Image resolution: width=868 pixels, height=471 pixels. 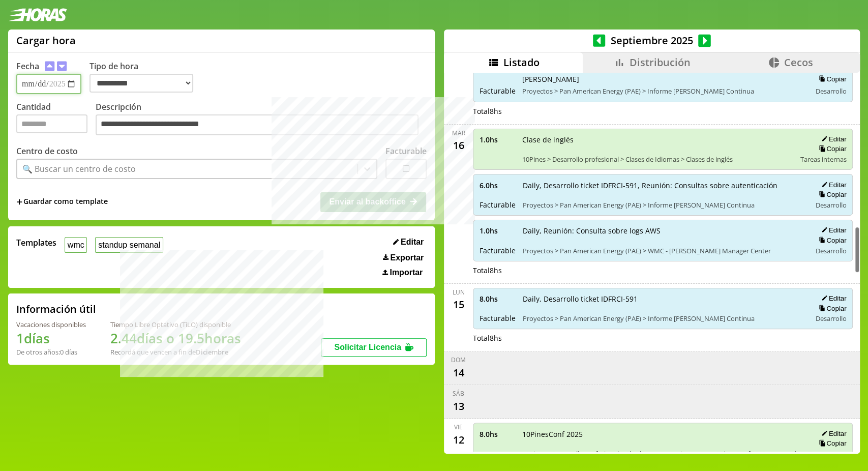 What do you see at coordinates (47, 151) in the screenshot?
I see `label: Centro de costo` at bounding box center [47, 151].